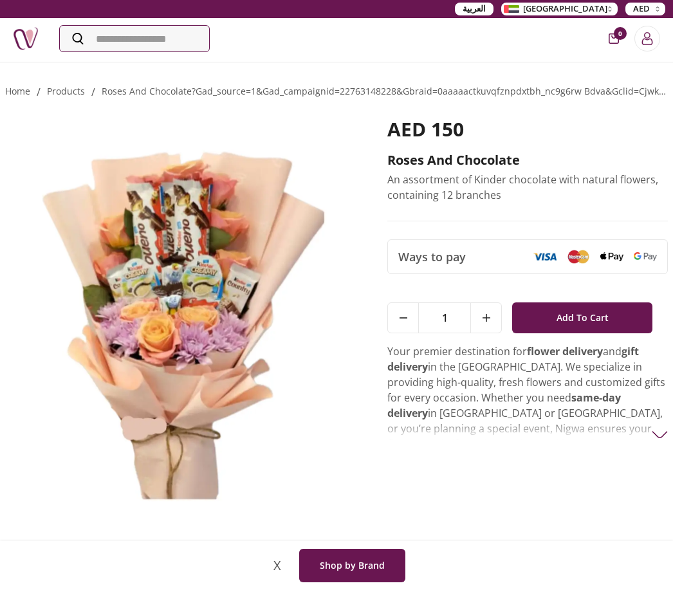  I want to click on button: Login, so click(647, 39).